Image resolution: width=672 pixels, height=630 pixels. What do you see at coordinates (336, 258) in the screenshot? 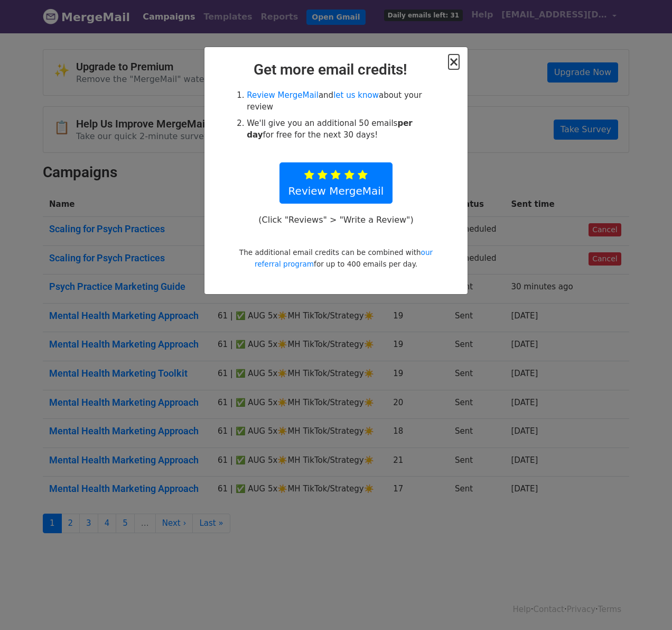
I see `small: The additional email credits can be combined with for up to 400 emails per day.` at bounding box center [336, 258].